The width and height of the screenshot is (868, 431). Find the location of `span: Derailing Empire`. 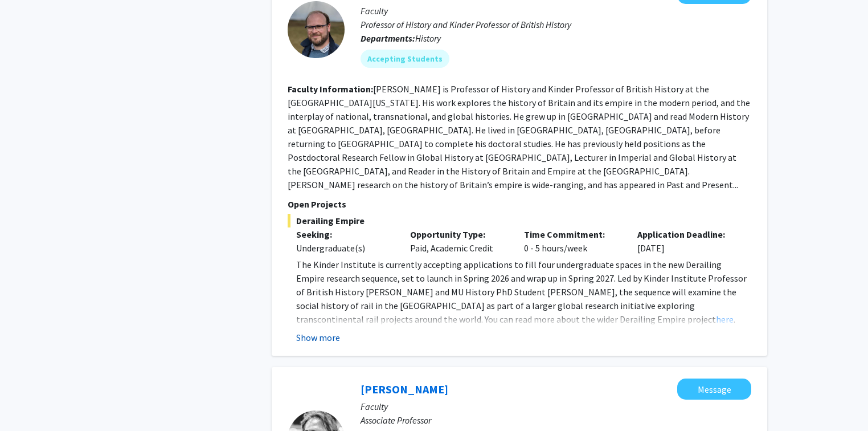

span: Derailing Empire is located at coordinates (519, 221).